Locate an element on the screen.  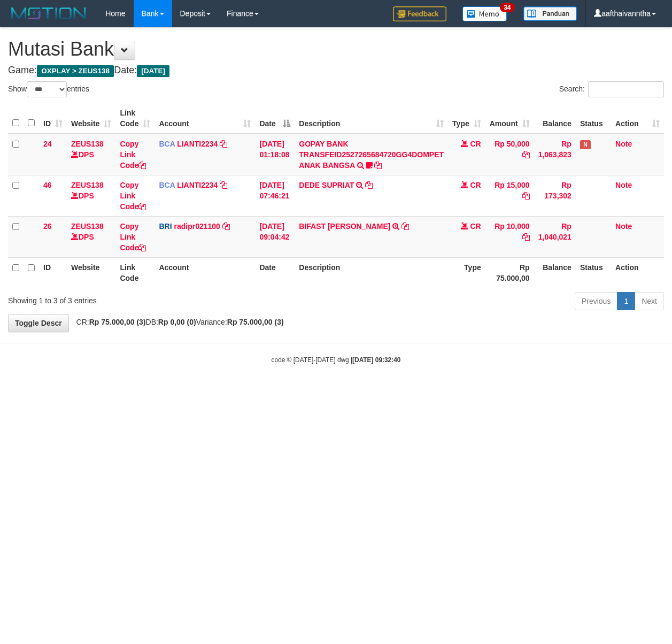
span: 34 is located at coordinates (507, 8).